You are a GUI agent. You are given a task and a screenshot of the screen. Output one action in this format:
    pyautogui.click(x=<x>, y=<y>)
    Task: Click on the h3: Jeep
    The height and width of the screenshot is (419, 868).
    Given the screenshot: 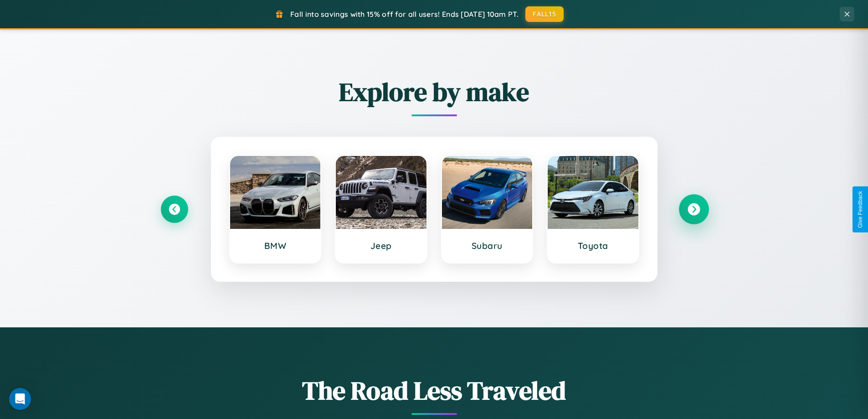 What is the action you would take?
    pyautogui.click(x=381, y=246)
    